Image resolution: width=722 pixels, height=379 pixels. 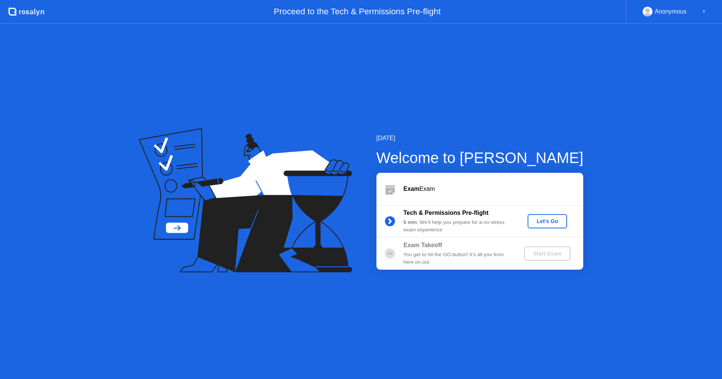 I want to click on b: Tech & Permissions Pre-flight, so click(x=446, y=213).